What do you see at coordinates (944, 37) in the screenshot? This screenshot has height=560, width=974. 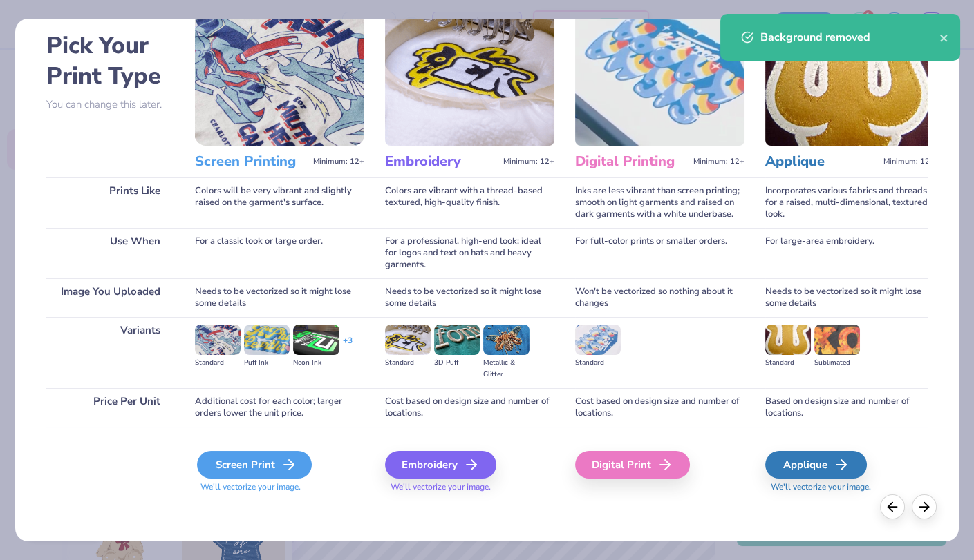 I see `button: close` at bounding box center [944, 37].